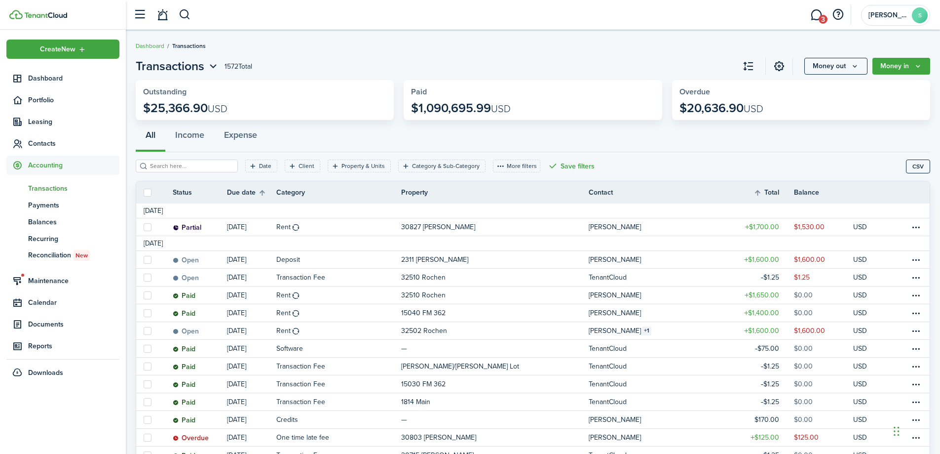 The width and height of the screenshot is (940, 454). What do you see at coordinates (918, 166) in the screenshot?
I see `button: CSV` at bounding box center [918, 166].